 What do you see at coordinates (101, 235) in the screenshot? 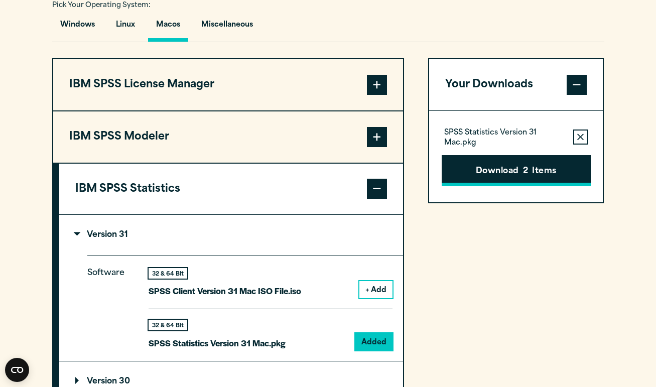
I see `p: Version 31` at bounding box center [101, 235].